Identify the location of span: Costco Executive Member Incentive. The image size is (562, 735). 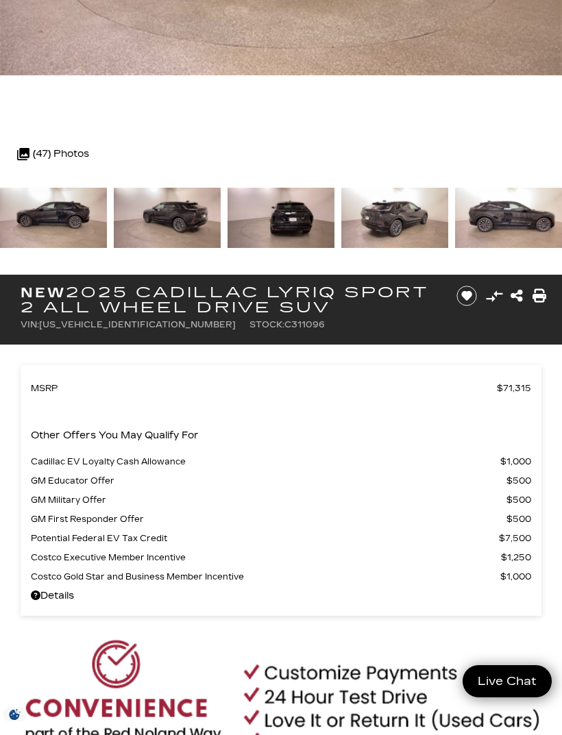
(266, 558).